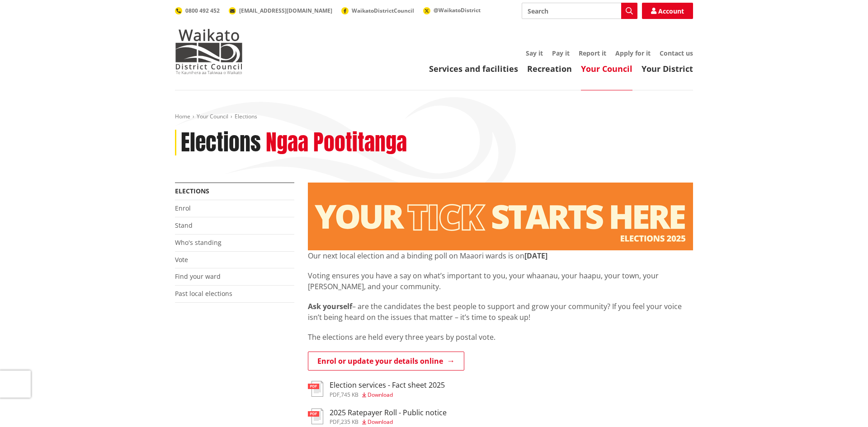 The image size is (868, 427). What do you see at coordinates (667, 68) in the screenshot?
I see `a: Your District` at bounding box center [667, 68].